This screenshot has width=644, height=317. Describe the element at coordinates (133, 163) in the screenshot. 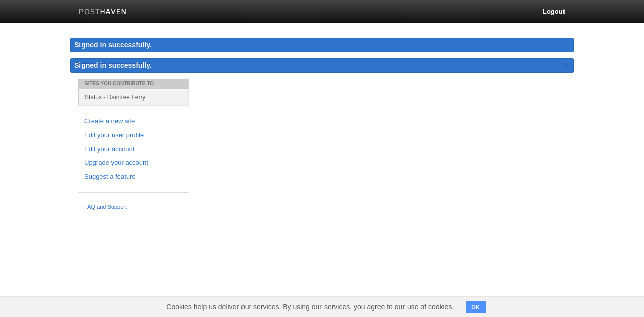

I see `a: Upgrade your account` at that location.